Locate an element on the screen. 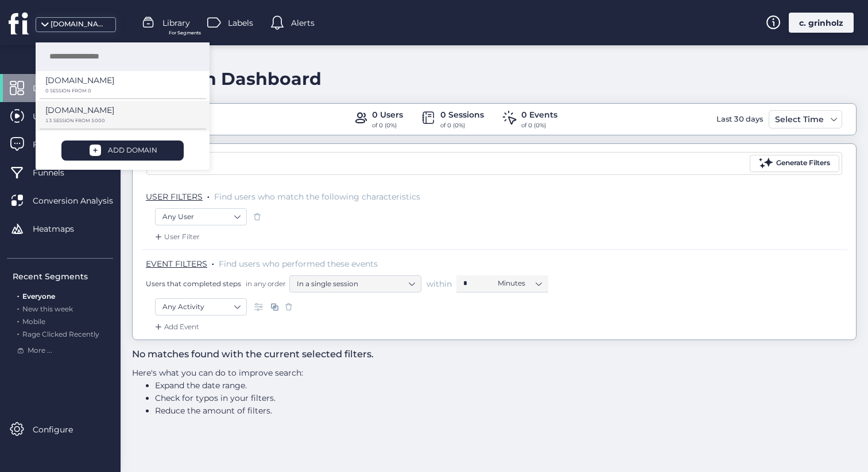  div: Recent Segments is located at coordinates (63, 276).